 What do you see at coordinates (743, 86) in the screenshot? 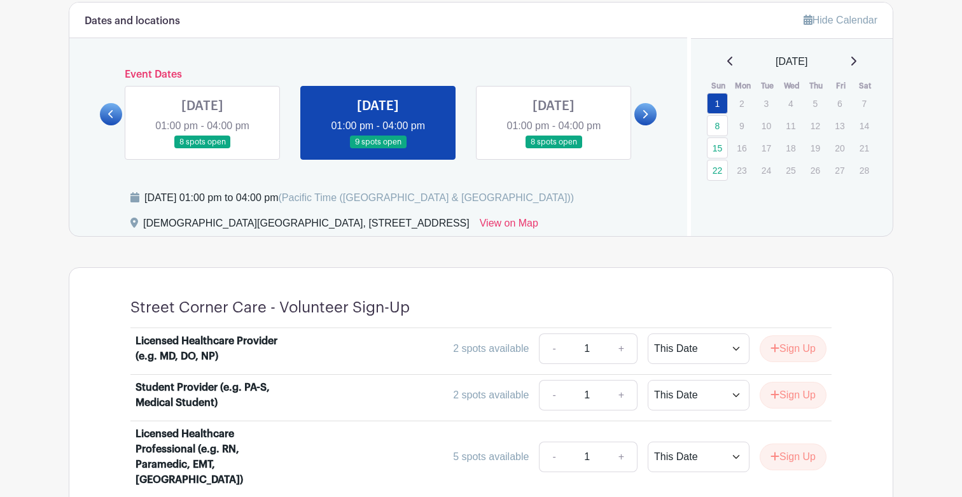
I see `th: Mon` at bounding box center [743, 86].